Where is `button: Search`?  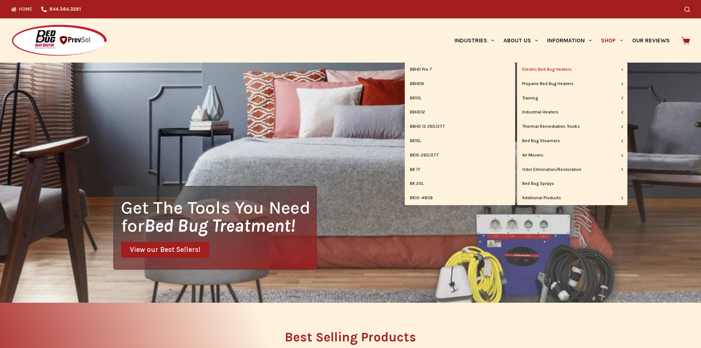 button: Search is located at coordinates (687, 9).